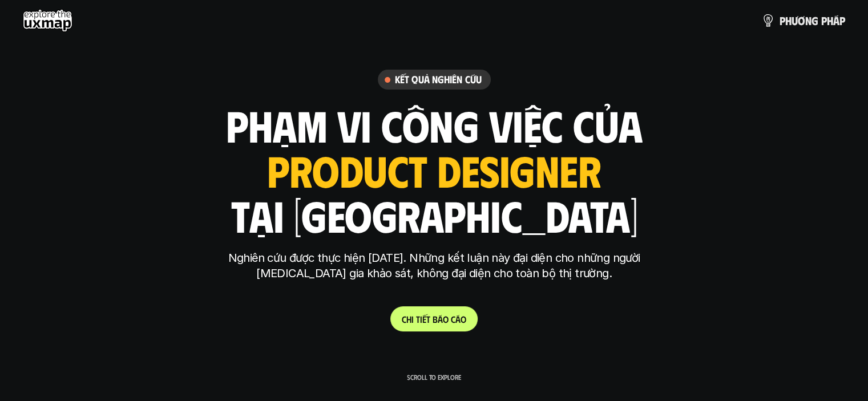  Describe the element at coordinates (434, 125) in the screenshot. I see `h1: phạm vi công việc của` at that location.